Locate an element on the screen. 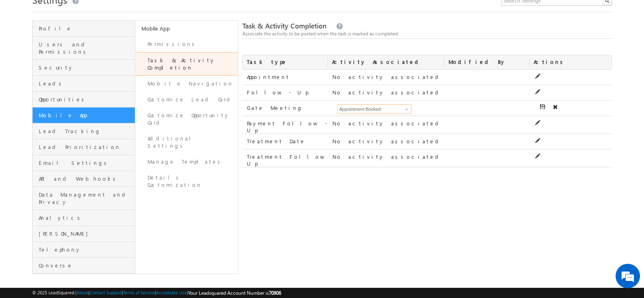  div: Gate Meeting is located at coordinates (285, 110).